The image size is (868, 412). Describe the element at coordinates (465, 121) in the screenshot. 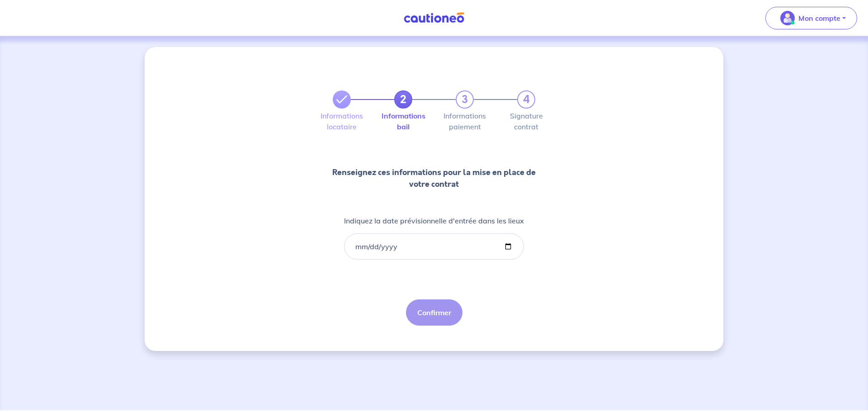

I see `label: Informations paiement` at that location.